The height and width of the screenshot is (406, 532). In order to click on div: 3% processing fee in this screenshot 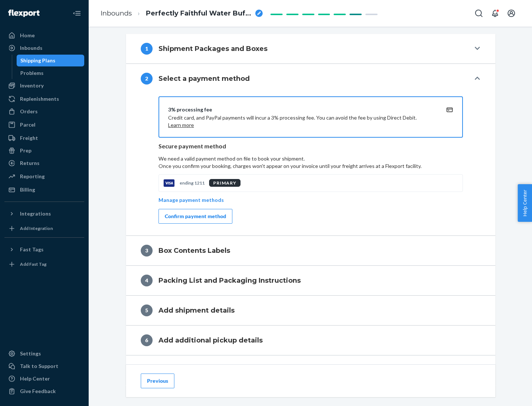, I will do `click(302, 110)`.